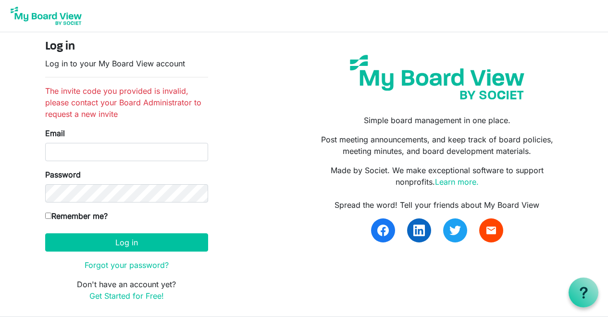 The height and width of the screenshot is (317, 608). What do you see at coordinates (455, 230) in the screenshot?
I see `img: twitter.svg` at bounding box center [455, 230].